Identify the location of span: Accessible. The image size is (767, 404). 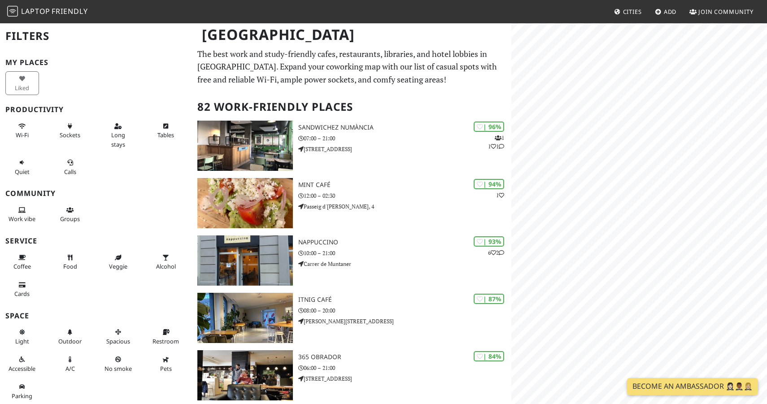
(22, 369).